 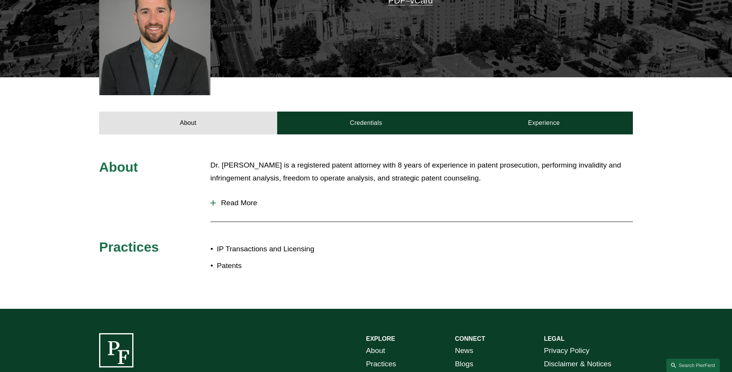 What do you see at coordinates (577, 364) in the screenshot?
I see `a: Disclaimer & Notices` at bounding box center [577, 364].